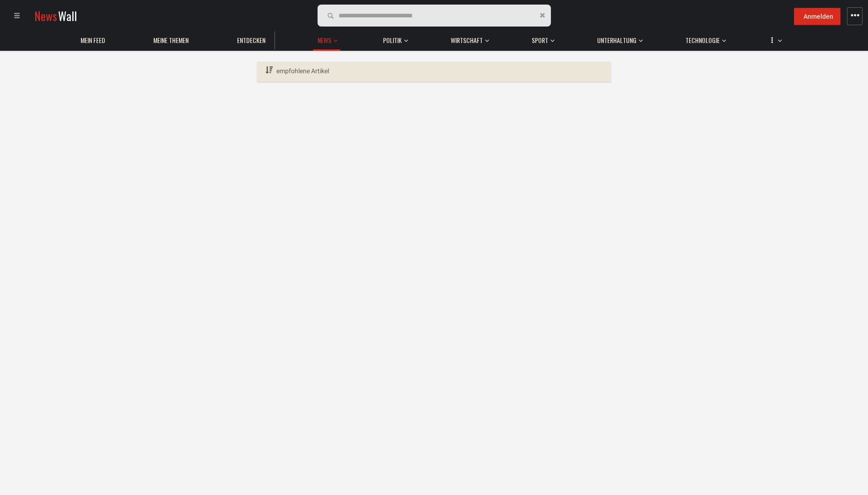 The image size is (868, 495). I want to click on a: empfohlene Artikel, so click(297, 71).